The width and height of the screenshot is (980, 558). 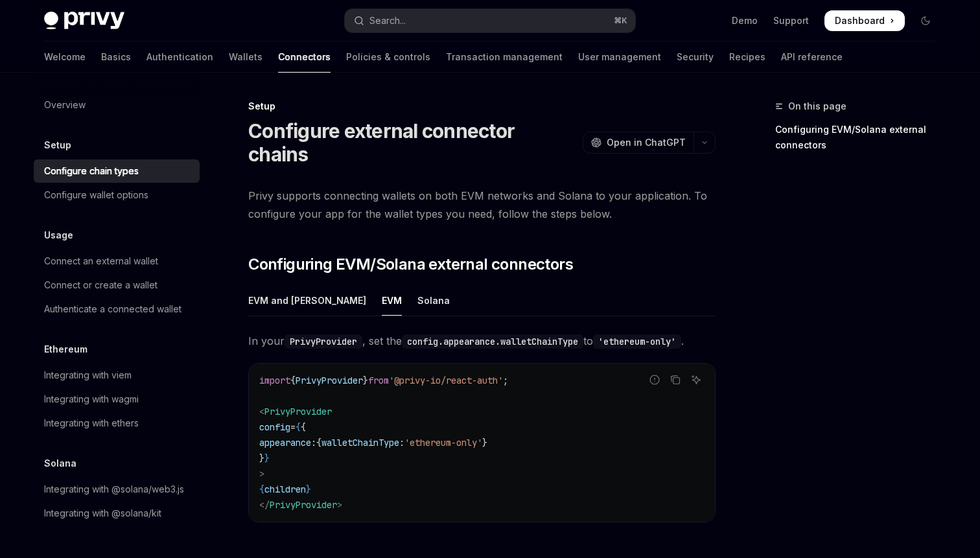 I want to click on div: Authenticate a connected wallet, so click(x=112, y=309).